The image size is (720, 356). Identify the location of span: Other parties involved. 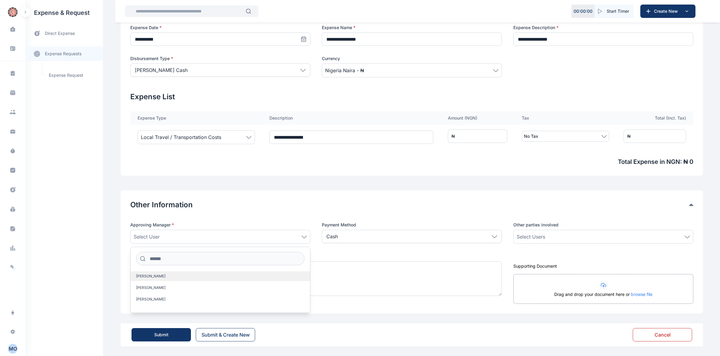
(536, 225).